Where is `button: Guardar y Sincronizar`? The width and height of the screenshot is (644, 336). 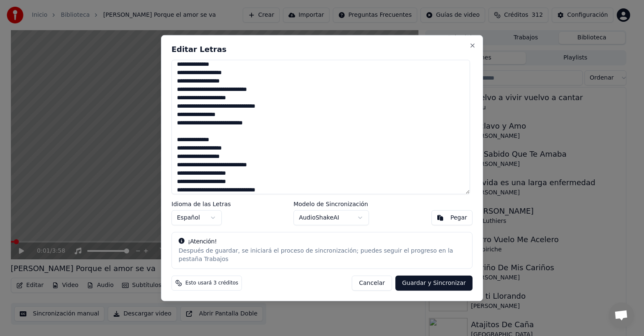
button: Guardar y Sincronizar is located at coordinates (434, 283).